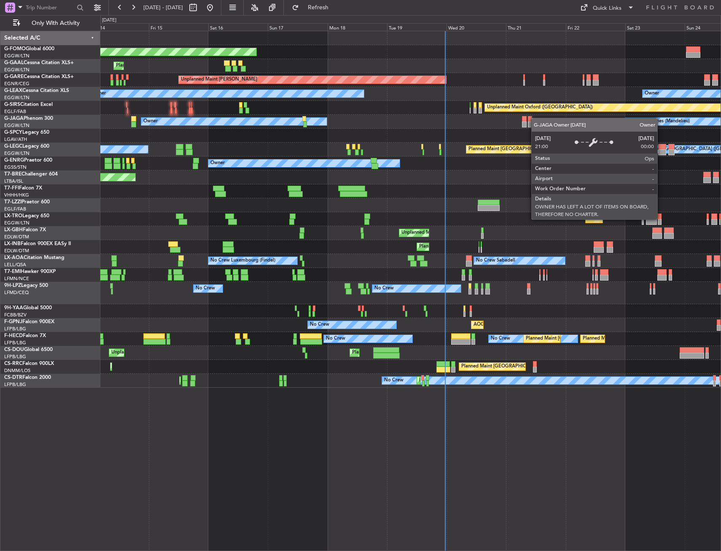 This screenshot has width=721, height=551. Describe the element at coordinates (13, 181) in the screenshot. I see `a: LTBA/ISL` at that location.